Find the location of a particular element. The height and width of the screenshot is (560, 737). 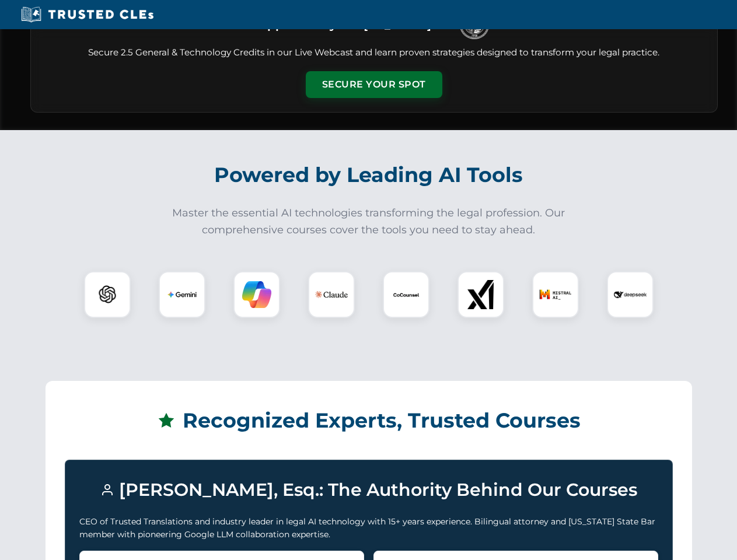

div: Claude is located at coordinates (331, 294).